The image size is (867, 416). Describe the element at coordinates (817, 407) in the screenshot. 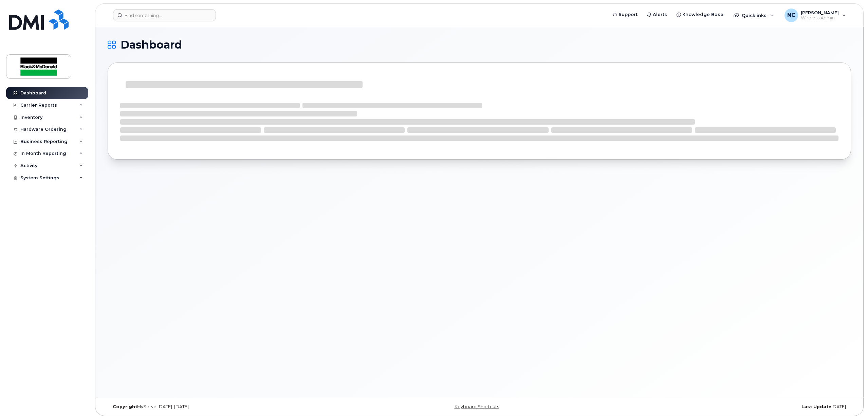

I see `strong: Last Update` at that location.